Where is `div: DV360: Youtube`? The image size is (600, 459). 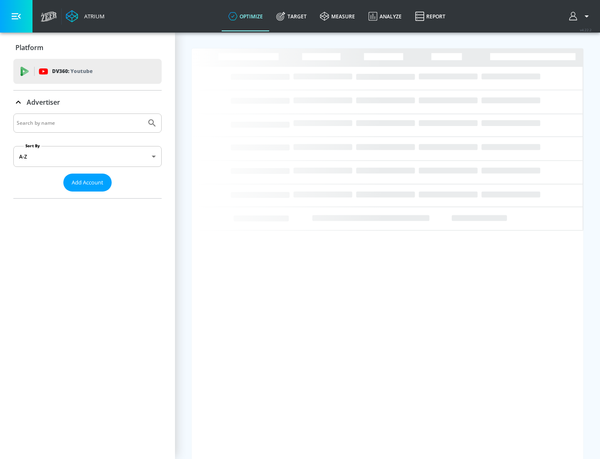 div: DV360: Youtube is located at coordinates (88, 71).